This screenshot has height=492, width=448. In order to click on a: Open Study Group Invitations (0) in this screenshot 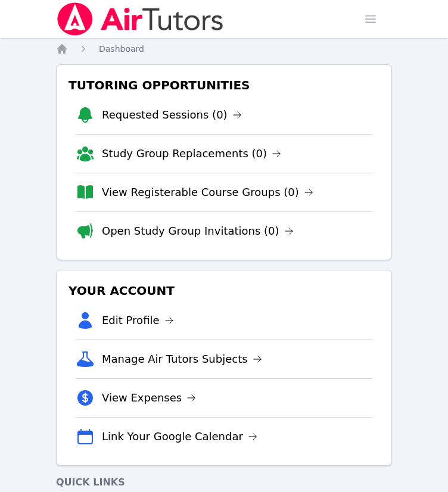, I will do `click(198, 231)`.